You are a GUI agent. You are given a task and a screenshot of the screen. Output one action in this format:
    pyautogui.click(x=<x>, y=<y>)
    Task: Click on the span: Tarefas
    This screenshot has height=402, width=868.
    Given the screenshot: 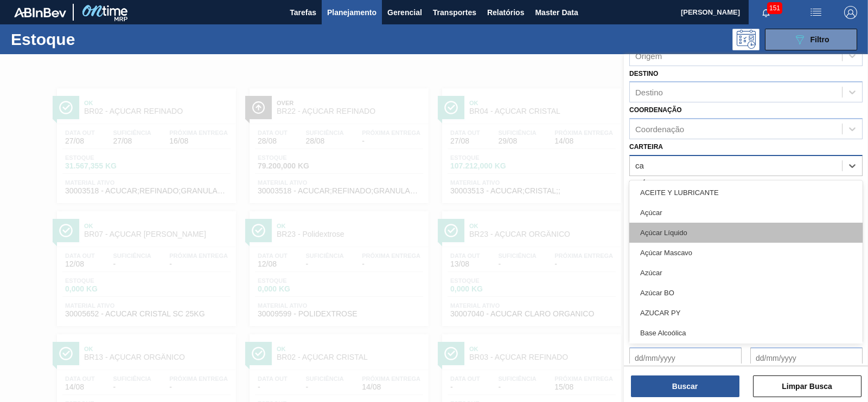 What is the action you would take?
    pyautogui.click(x=303, y=12)
    